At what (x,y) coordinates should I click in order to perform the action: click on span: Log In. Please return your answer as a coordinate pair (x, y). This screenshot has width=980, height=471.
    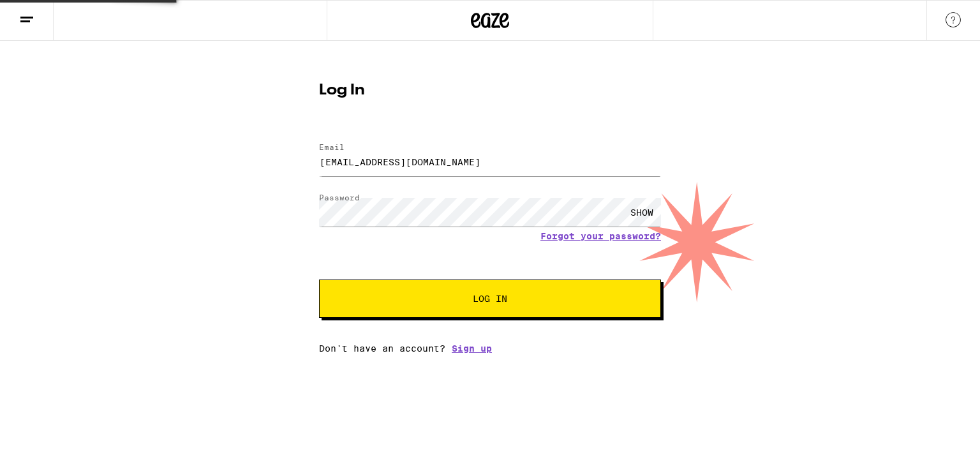
    Looking at the image, I should click on (490, 298).